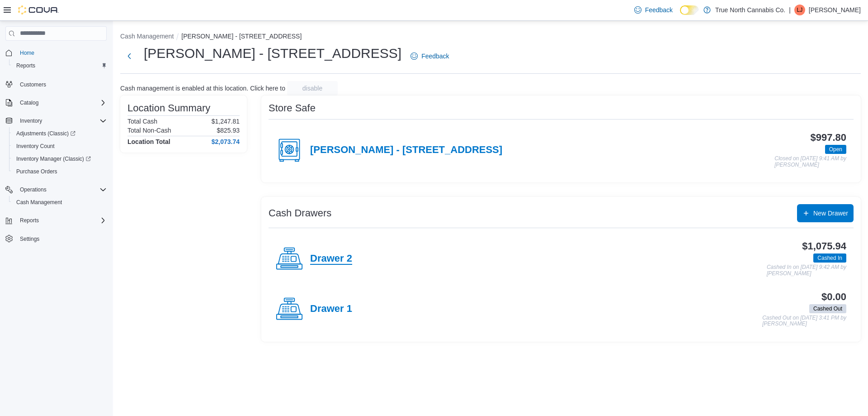  What do you see at coordinates (37, 171) in the screenshot?
I see `a: Purchase Orders` at bounding box center [37, 171].